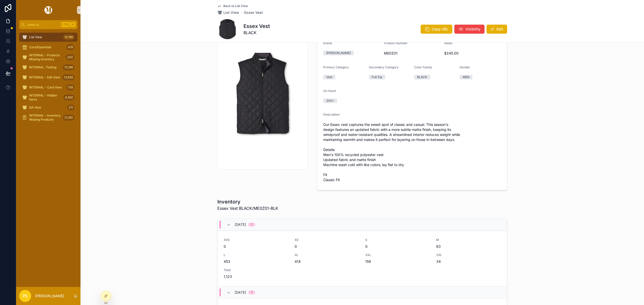  I want to click on div: 13,926, so click(69, 78).